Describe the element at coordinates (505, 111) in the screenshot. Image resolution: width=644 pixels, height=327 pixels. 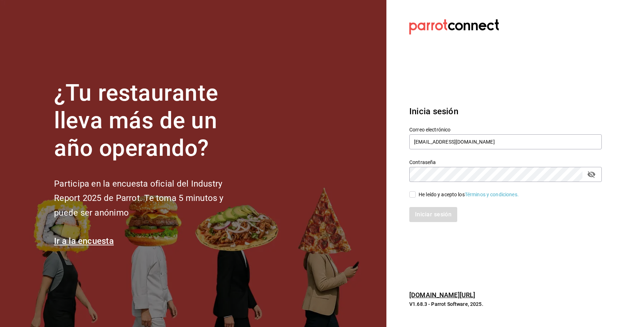
I see `h3: Inicia sesión` at that location.